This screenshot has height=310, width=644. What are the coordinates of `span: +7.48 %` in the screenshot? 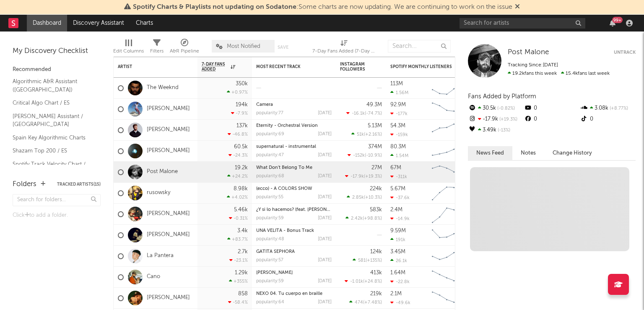 It's located at (372, 302).